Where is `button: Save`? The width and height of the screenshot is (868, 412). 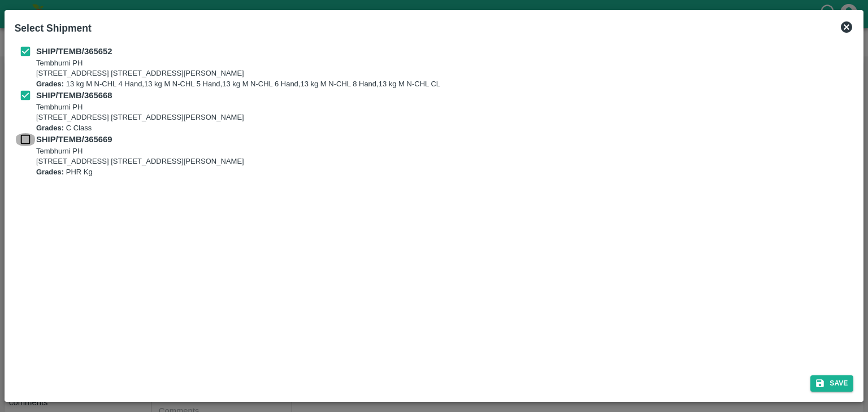
button: Save is located at coordinates (832, 383).